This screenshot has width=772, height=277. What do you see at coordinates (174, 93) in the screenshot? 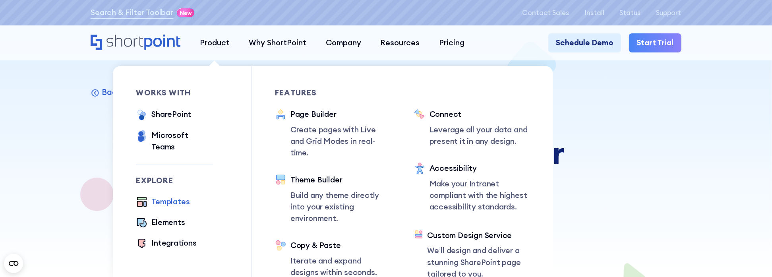
I see `div: works with` at bounding box center [174, 93].